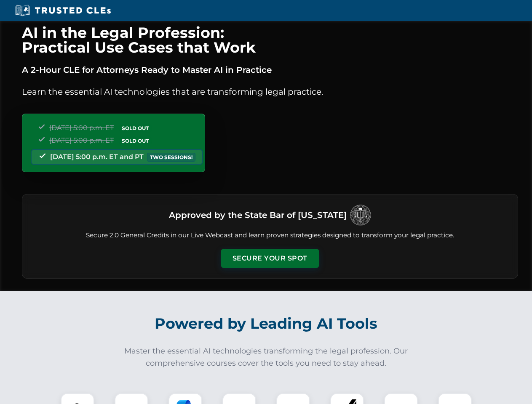  Describe the element at coordinates (270, 259) in the screenshot. I see `button: Secure Your Spot` at that location.